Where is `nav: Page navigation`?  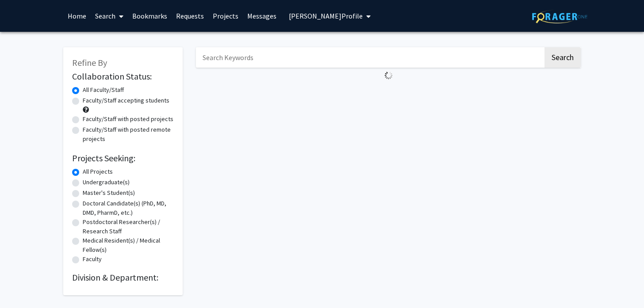
nav: Page navigation is located at coordinates (388, 93).